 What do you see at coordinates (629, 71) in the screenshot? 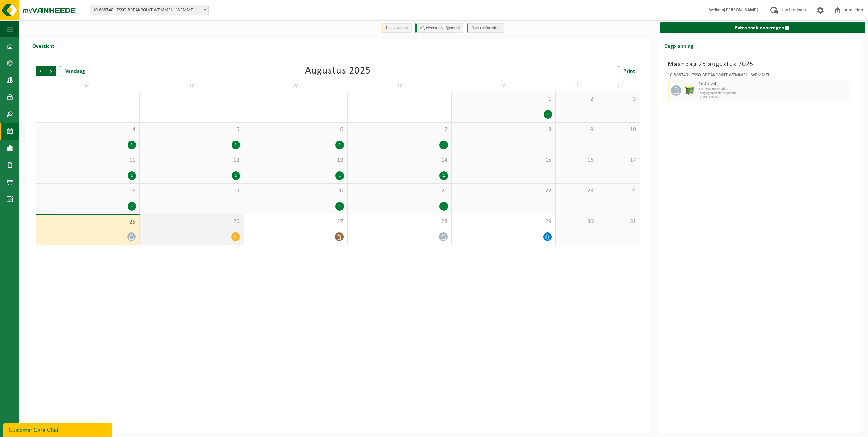
I see `a: Print` at bounding box center [629, 71].